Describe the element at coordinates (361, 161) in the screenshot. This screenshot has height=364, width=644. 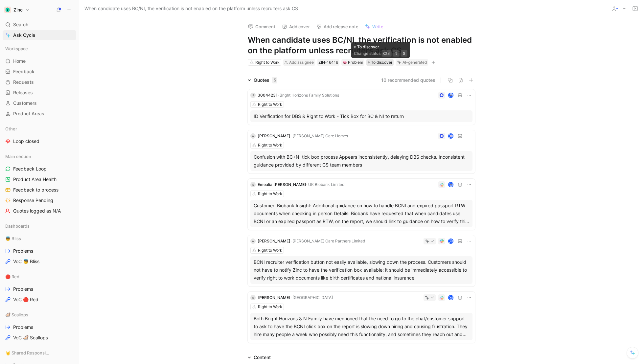
I see `div: Confusion with BC+NI tick box process Appears inconsistently, delaying DBS checks. Inconsistent g...` at that location.